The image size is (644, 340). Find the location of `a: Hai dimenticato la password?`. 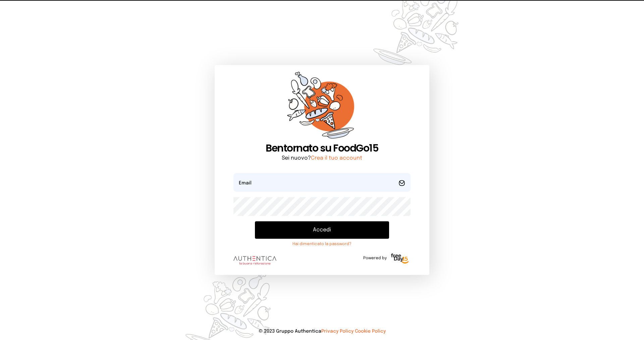

a: Hai dimenticato la password? is located at coordinates (322, 244).